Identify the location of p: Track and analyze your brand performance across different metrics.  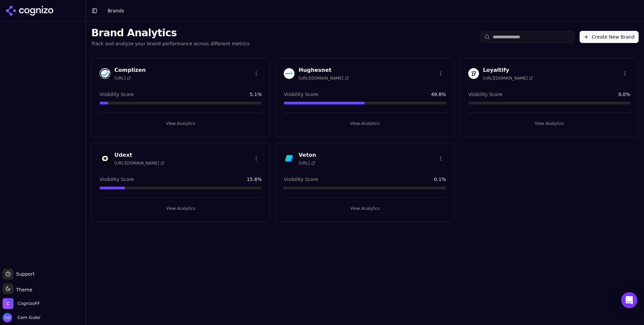
(171, 44).